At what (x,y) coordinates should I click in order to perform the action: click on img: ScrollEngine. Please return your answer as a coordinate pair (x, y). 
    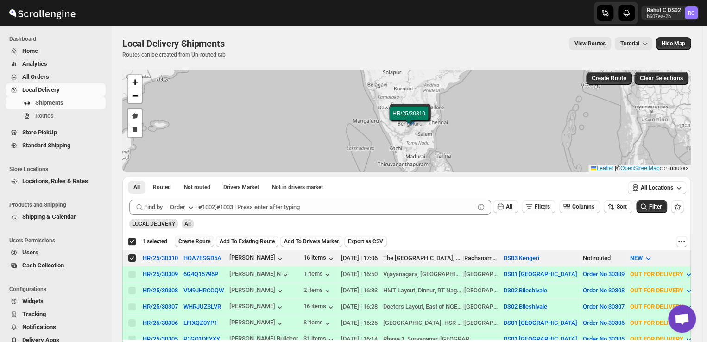
    Looking at the image, I should click on (42, 13).